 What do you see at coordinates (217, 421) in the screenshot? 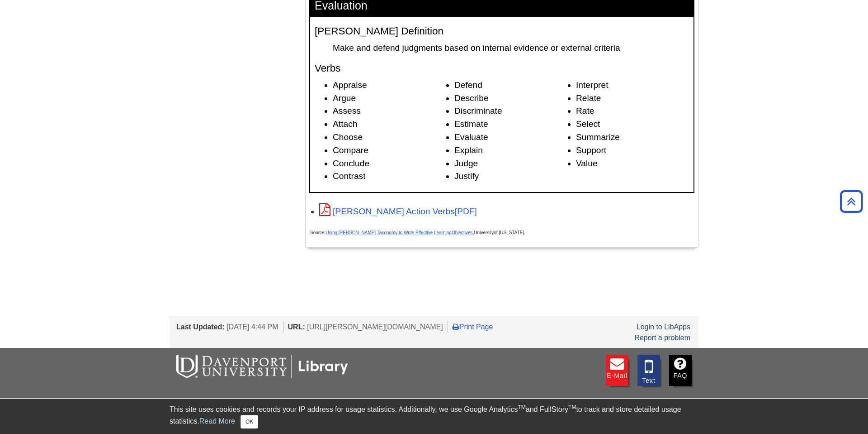
I see `a: Read More` at bounding box center [217, 421].